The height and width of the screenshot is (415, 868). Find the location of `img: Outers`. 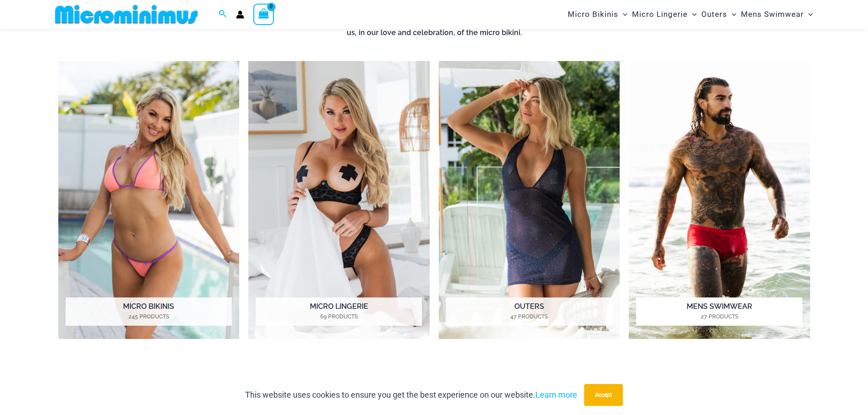

img: Outers is located at coordinates (530, 200).